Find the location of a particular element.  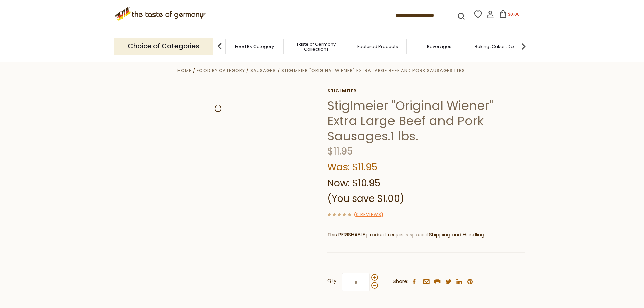

span: $0.00 is located at coordinates (514, 14).